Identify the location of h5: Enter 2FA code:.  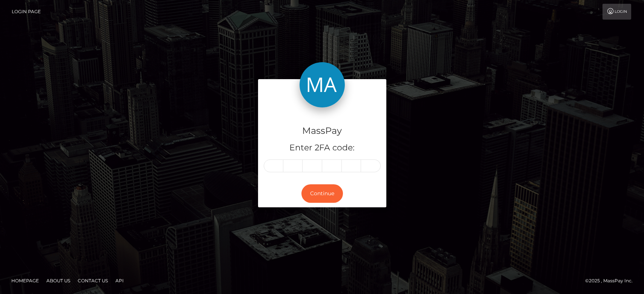
(322, 148).